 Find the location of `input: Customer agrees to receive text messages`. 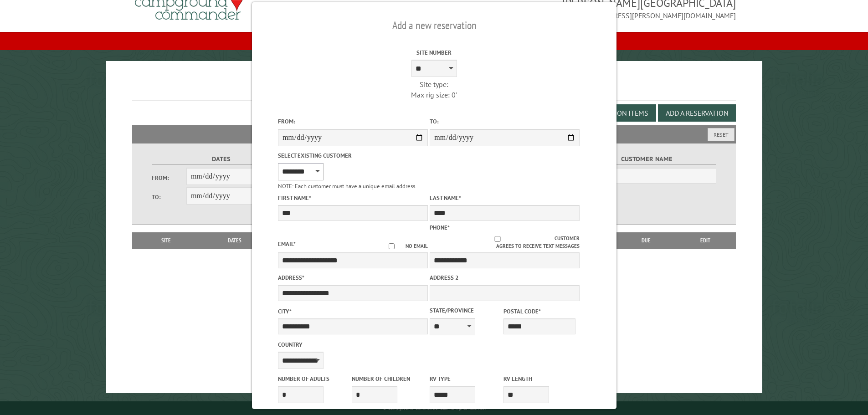

input: Customer agrees to receive text messages is located at coordinates (497, 239).